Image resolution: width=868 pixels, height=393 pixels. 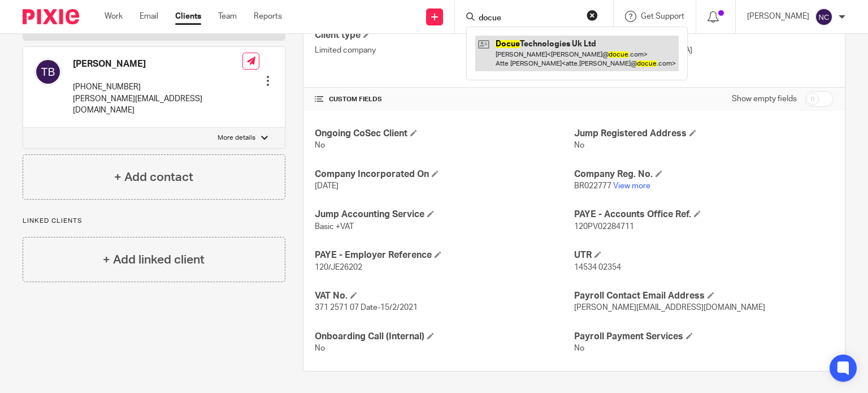 What do you see at coordinates (154, 177) in the screenshot?
I see `h4: + Add contact` at bounding box center [154, 177].